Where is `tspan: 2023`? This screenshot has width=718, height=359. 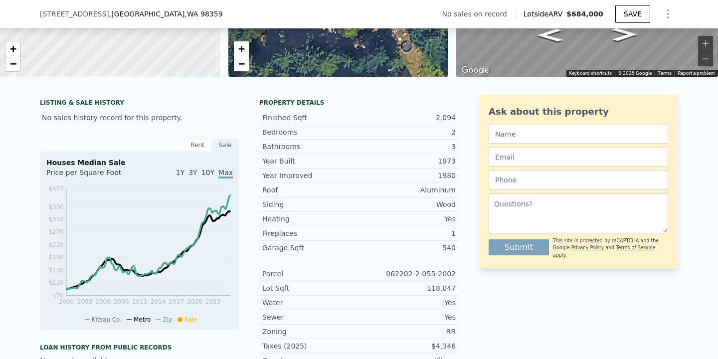 tspan: 2023 is located at coordinates (213, 301).